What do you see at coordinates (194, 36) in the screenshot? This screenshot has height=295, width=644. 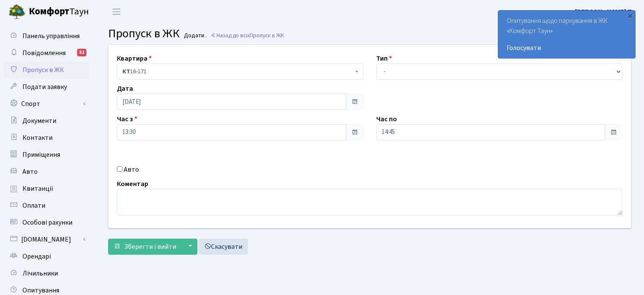 I see `small: Додати .` at bounding box center [194, 36].